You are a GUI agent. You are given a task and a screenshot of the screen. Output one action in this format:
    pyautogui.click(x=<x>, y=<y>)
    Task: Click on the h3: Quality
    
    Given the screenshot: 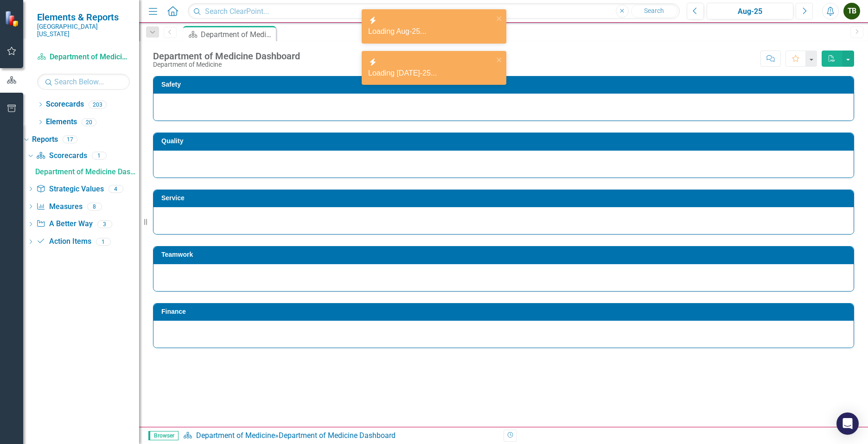 What is the action you would take?
    pyautogui.click(x=505, y=141)
    